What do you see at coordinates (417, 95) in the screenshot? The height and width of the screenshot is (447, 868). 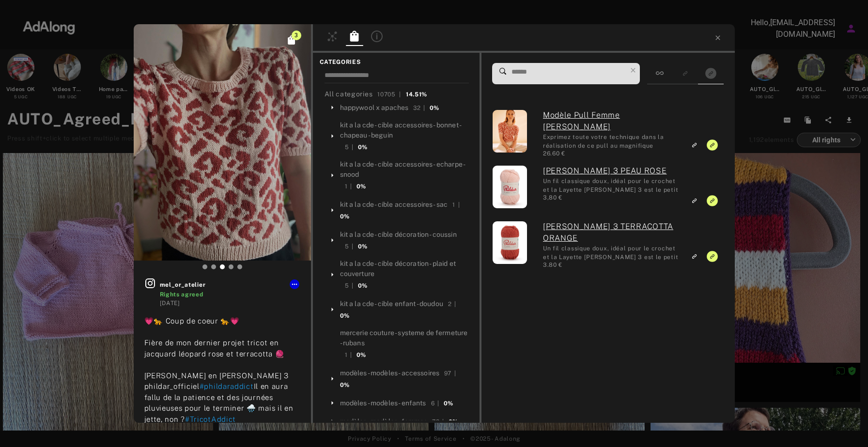 I see `div: 14.51%` at bounding box center [417, 95].